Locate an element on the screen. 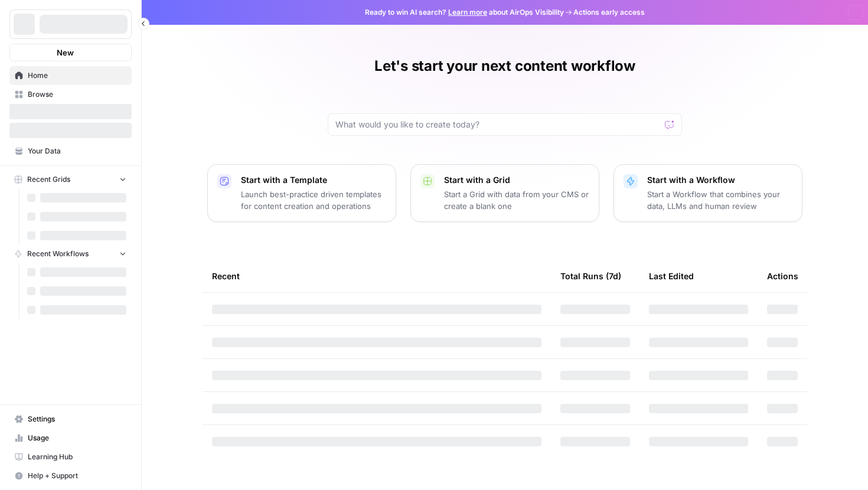 The image size is (868, 490). button: Start with a WorkflowStart a Workflow that combines your data, LLMs and human review is located at coordinates (708, 193).